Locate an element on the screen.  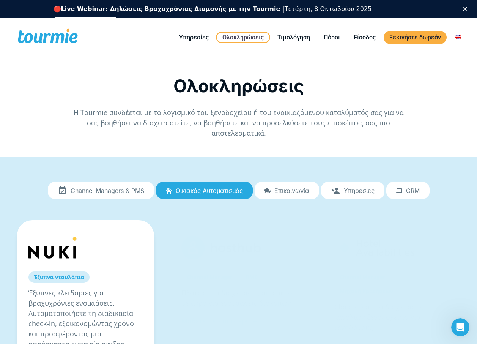
a: Ολοκληρώσεις is located at coordinates (243, 37).